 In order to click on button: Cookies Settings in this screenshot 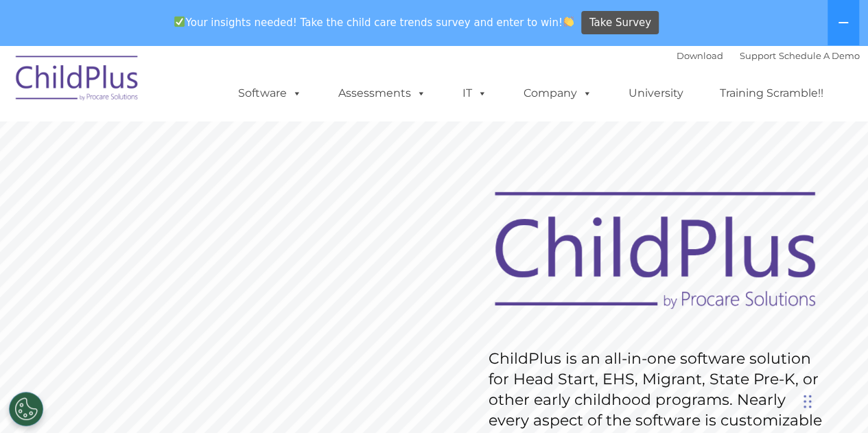, I will do `click(26, 409)`.